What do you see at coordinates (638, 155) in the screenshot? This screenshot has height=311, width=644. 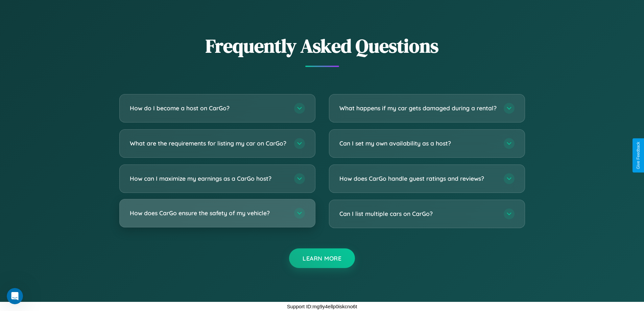 I see `div: Give Feedback` at bounding box center [638, 155].